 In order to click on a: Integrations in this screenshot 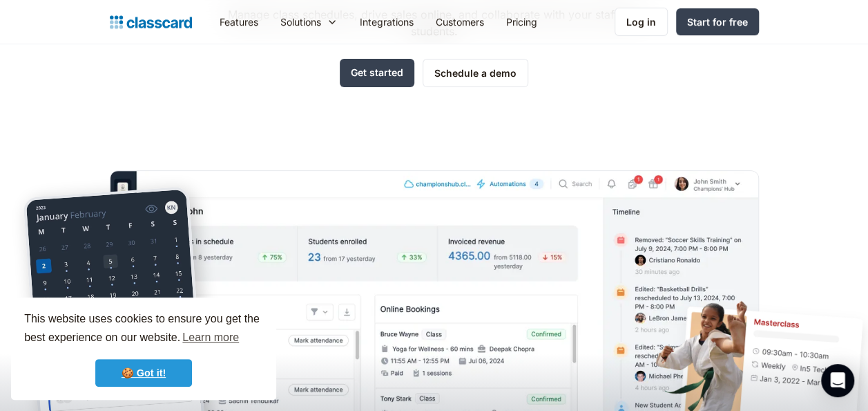, I will do `click(386, 21)`.